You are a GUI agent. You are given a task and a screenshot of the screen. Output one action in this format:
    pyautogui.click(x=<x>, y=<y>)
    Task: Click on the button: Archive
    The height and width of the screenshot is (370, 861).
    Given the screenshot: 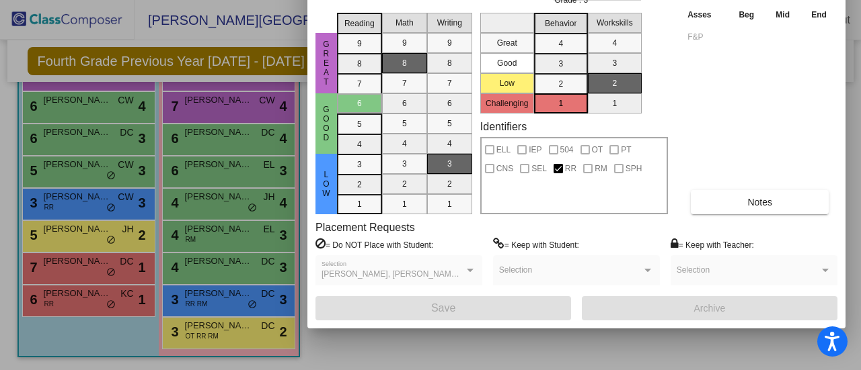 What is the action you would take?
    pyautogui.click(x=709, y=309)
    